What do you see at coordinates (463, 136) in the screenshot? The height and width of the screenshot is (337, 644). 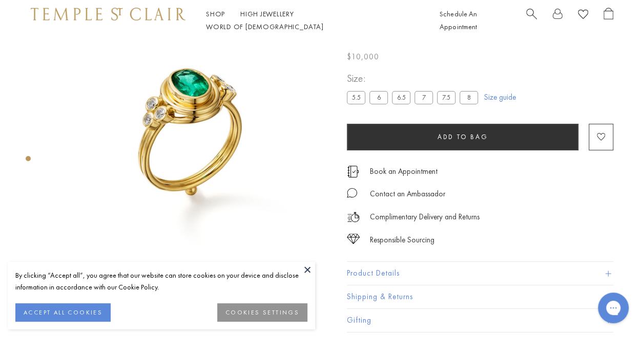 I see `span: Add to bag` at bounding box center [463, 136].